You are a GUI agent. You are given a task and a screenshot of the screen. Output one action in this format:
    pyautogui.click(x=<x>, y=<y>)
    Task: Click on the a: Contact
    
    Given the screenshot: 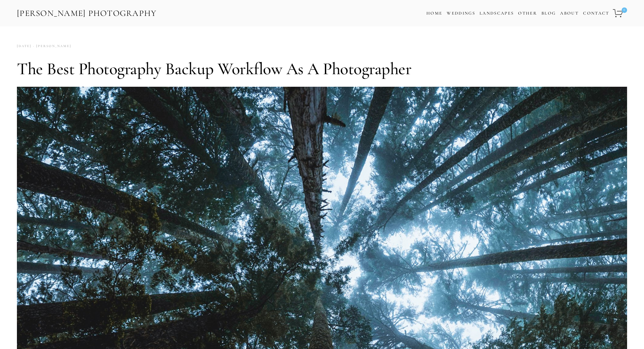 What is the action you would take?
    pyautogui.click(x=596, y=13)
    